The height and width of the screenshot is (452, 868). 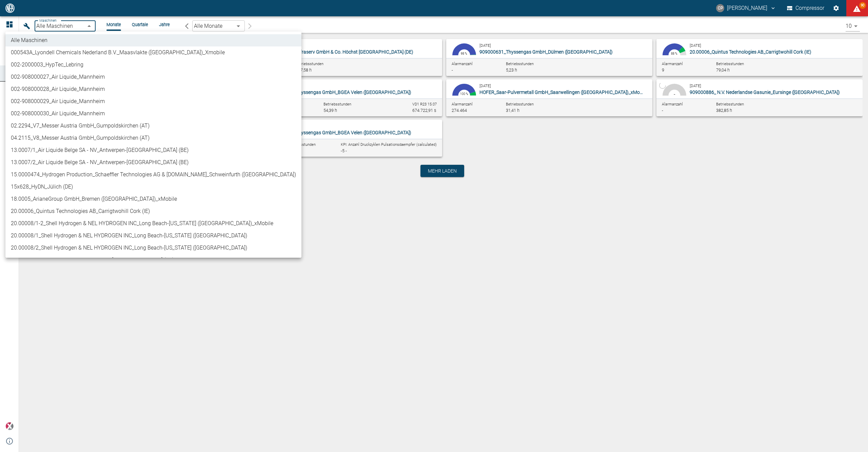 What do you see at coordinates (154, 102) in the screenshot?
I see `li: 002-908000029_Air Liquide_Mannheim` at bounding box center [154, 102].